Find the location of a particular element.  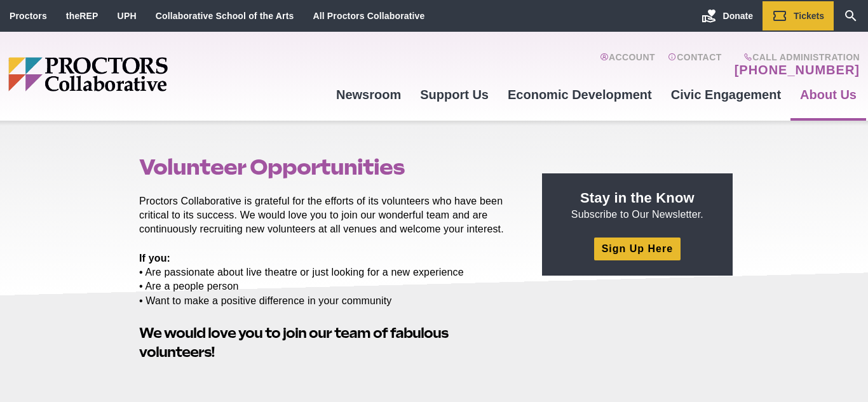

a: Tickets is located at coordinates (798, 16).